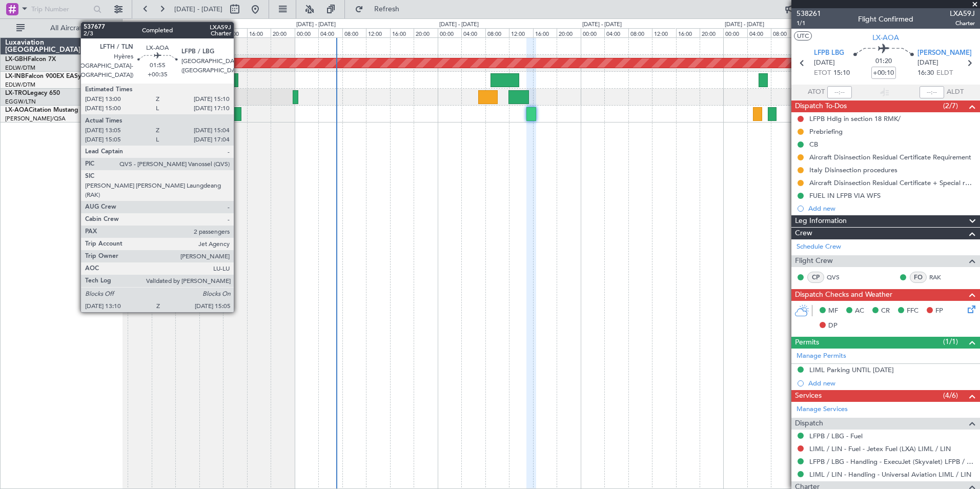 Image resolution: width=980 pixels, height=489 pixels. I want to click on span: Services, so click(809, 396).